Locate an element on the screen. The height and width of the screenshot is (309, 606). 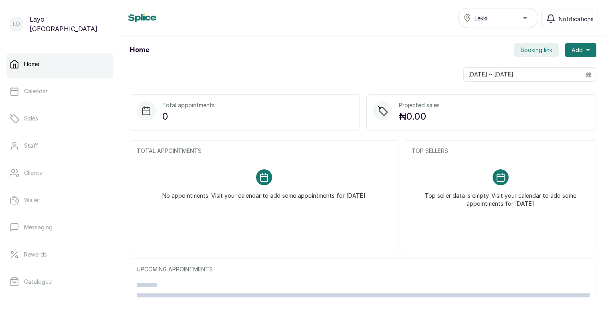
p: Wallet is located at coordinates (32, 200).